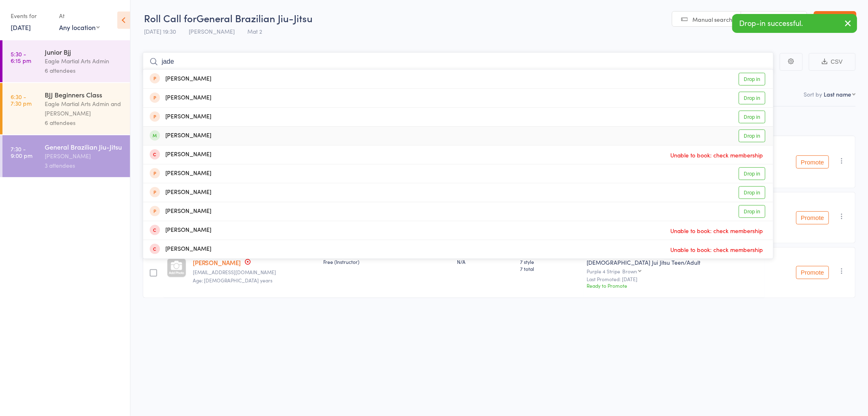  Describe the element at coordinates (79, 16) in the screenshot. I see `div: At` at that location.